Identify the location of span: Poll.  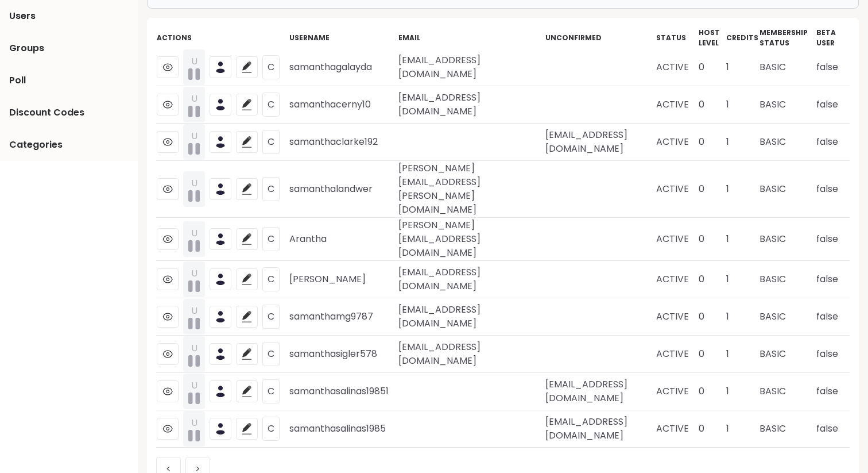
(17, 80).